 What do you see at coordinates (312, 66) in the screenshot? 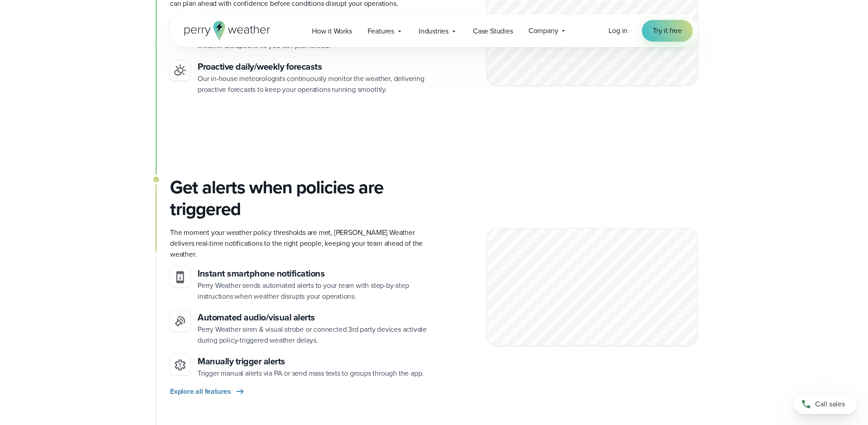
I see `h3: Proactive daily/weekly forecasts` at bounding box center [312, 66].